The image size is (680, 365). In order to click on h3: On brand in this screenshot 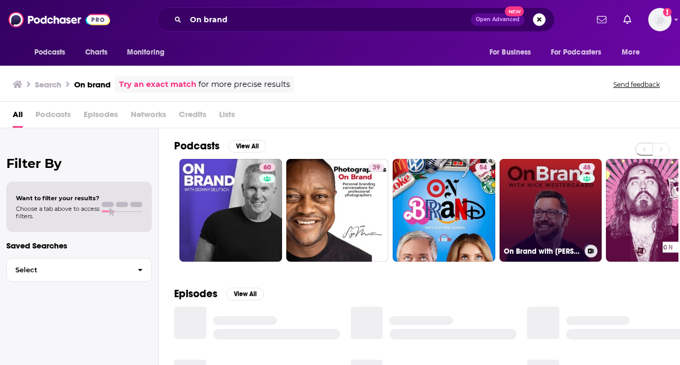, I will do `click(92, 84)`.